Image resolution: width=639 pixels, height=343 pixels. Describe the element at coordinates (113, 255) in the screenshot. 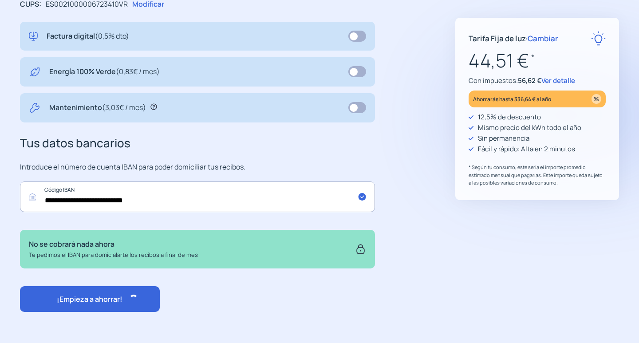

I see `p: Te pedimos el IBAN para domicialarte los recibos a final de mes` at that location.